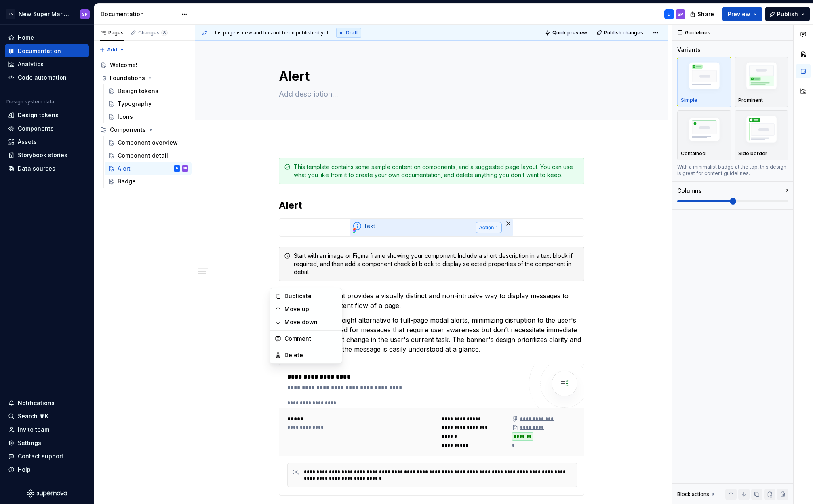  Describe the element at coordinates (112, 50) in the screenshot. I see `button: Add` at that location.